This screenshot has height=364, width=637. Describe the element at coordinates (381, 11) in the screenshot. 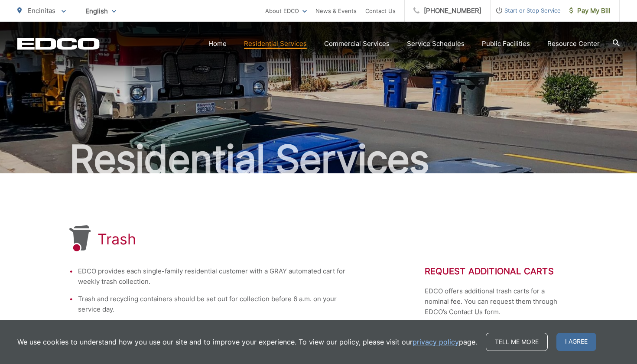

I see `a: Contact Us` at that location.